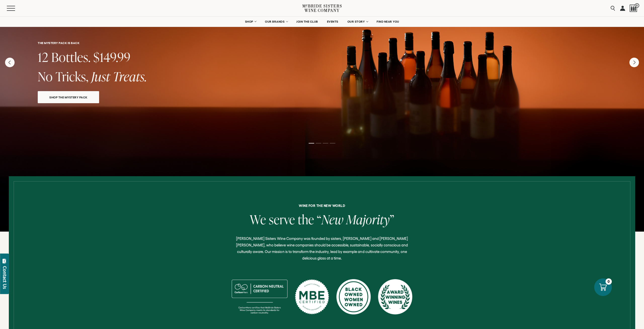 The height and width of the screenshot is (329, 644). What do you see at coordinates (307, 22) in the screenshot?
I see `a: JOIN THE CLUB` at bounding box center [307, 22].